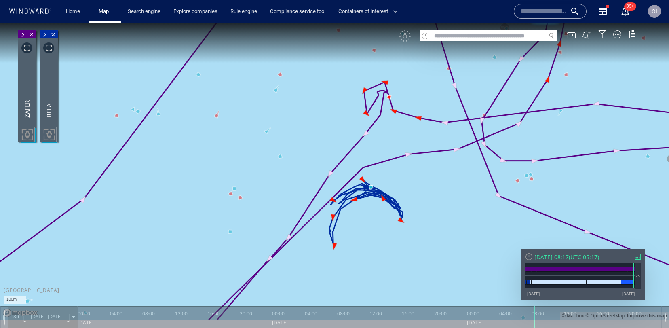 The width and height of the screenshot is (669, 328). What do you see at coordinates (654, 11) in the screenshot?
I see `button: OI` at bounding box center [654, 11].